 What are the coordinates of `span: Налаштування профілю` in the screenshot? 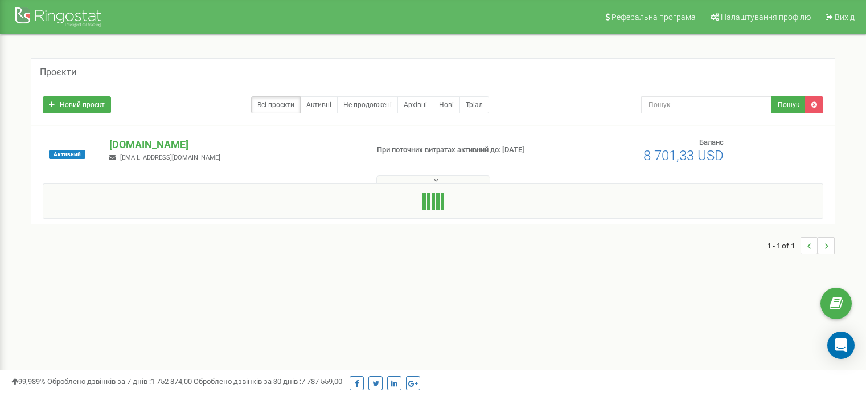 It's located at (766, 17).